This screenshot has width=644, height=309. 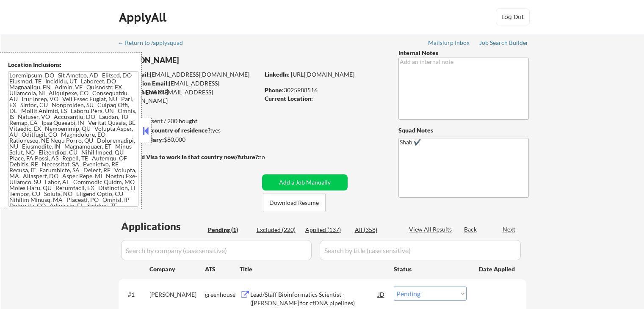 I want to click on input: Search by title (case sensitive), so click(x=420, y=250).